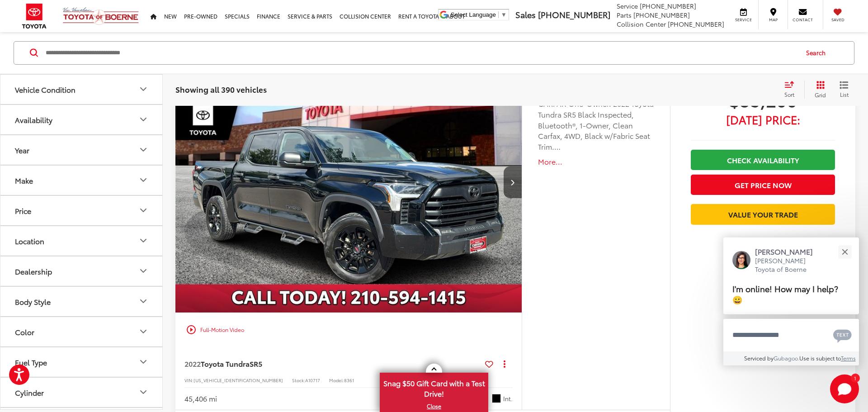 This screenshot has height=412, width=868. I want to click on span: Grid, so click(819, 95).